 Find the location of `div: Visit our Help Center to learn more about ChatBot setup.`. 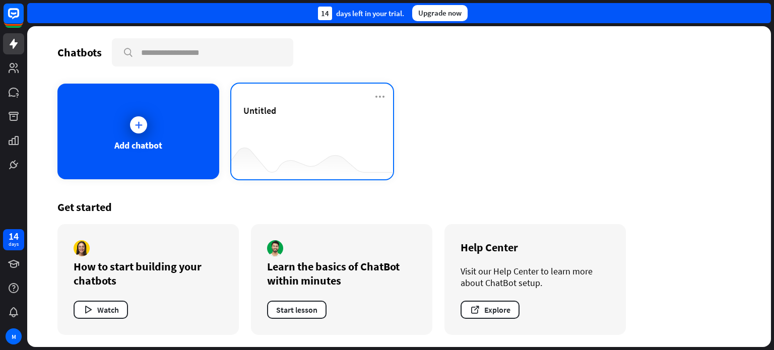

div: Visit our Help Center to learn more about ChatBot setup. is located at coordinates (535, 277).